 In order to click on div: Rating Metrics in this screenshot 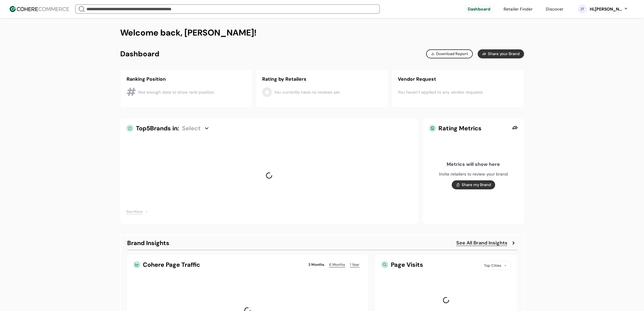, I will do `click(469, 128)`.